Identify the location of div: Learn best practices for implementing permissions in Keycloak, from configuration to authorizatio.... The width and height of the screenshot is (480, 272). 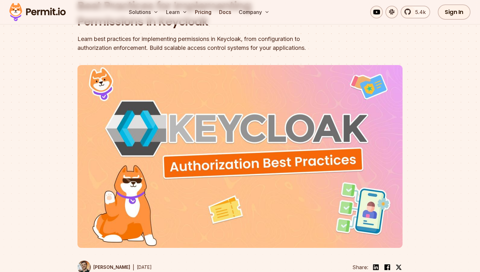
(199, 43).